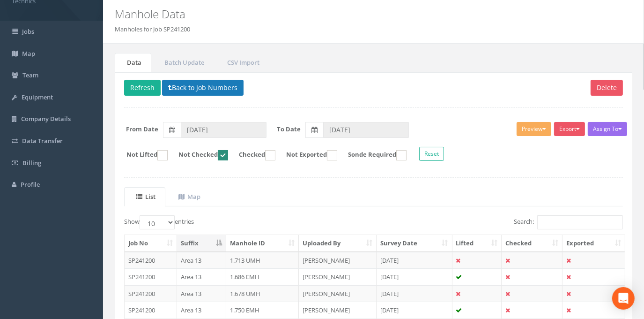 This screenshot has height=319, width=644. Describe the element at coordinates (158, 223) in the screenshot. I see `label: Show entries` at that location.